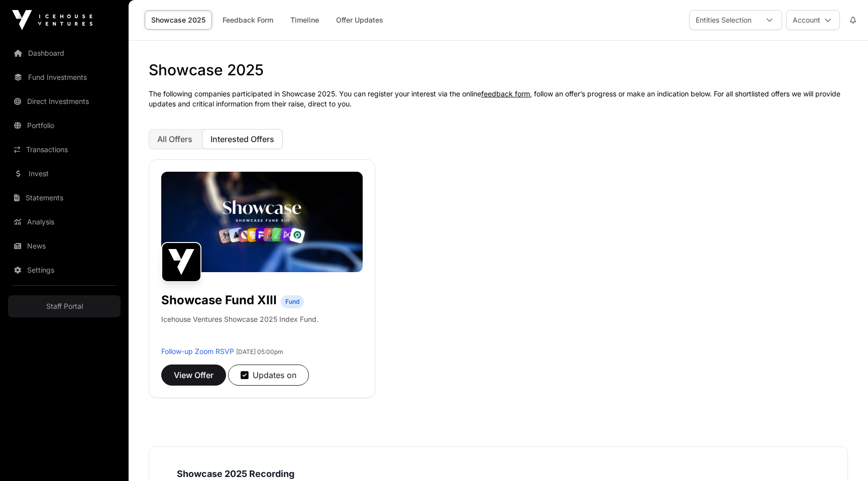 Image resolution: width=868 pixels, height=481 pixels. I want to click on button: All Offers, so click(175, 139).